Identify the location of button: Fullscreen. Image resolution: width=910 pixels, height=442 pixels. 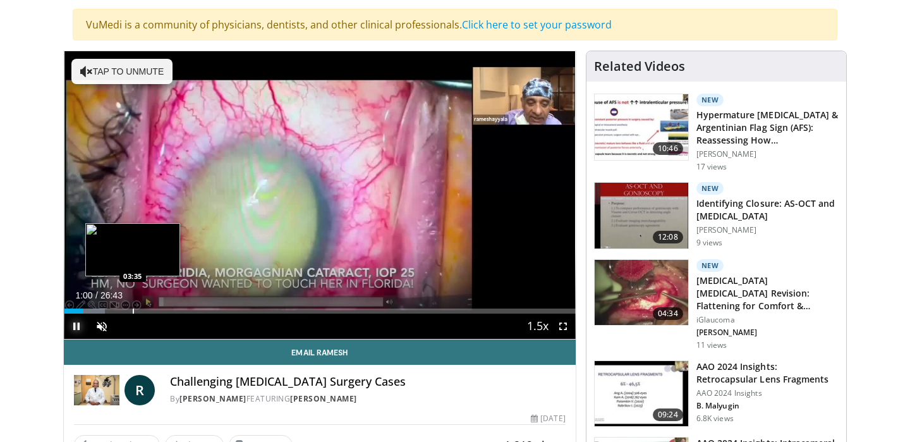
(563, 326).